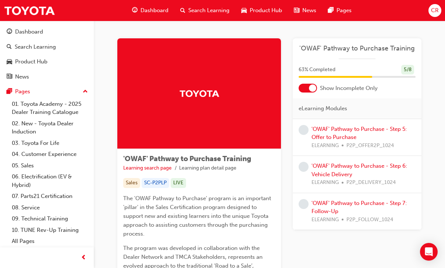 This screenshot has height=268, width=445. Describe the element at coordinates (47, 47) in the screenshot. I see `a: Search Learning` at that location.